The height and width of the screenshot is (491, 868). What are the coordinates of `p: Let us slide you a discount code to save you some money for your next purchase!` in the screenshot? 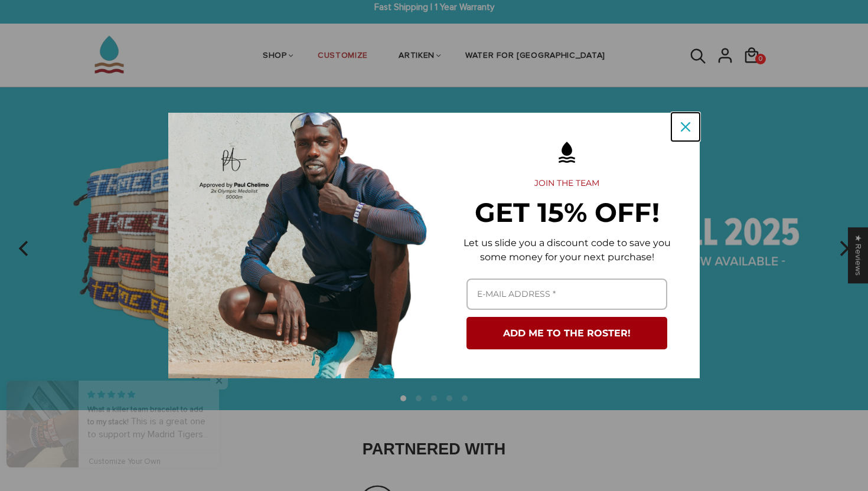 It's located at (567, 250).